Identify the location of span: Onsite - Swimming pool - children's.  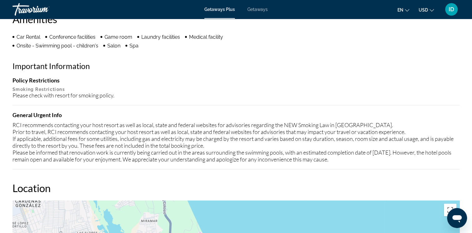
(57, 46).